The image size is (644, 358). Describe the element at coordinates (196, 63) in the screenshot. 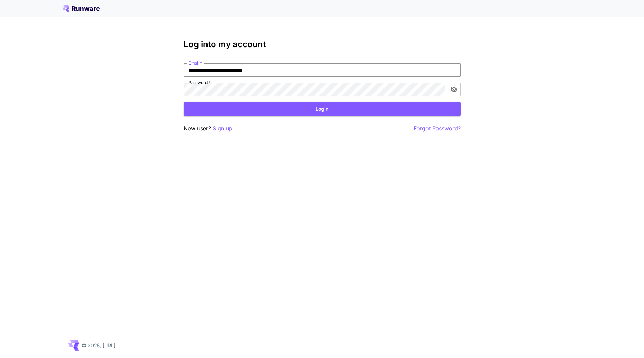

I see `label: Email` at that location.